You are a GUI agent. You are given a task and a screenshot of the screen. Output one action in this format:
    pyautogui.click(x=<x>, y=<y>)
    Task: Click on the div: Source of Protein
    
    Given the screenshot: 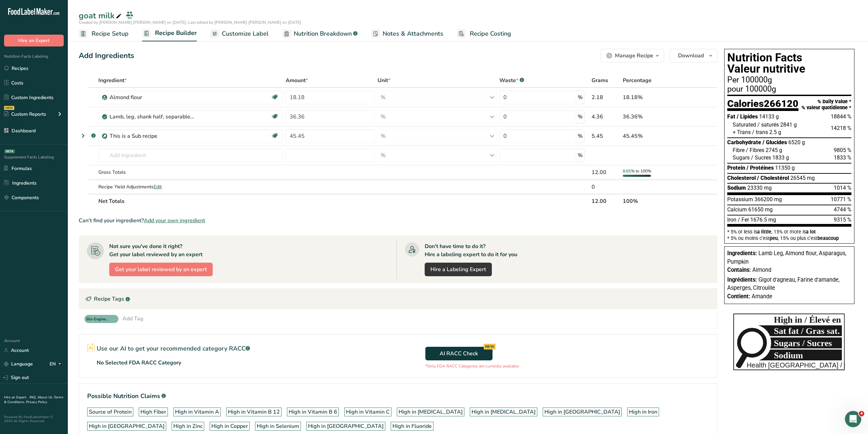 What is the action you would take?
    pyautogui.click(x=110, y=411)
    